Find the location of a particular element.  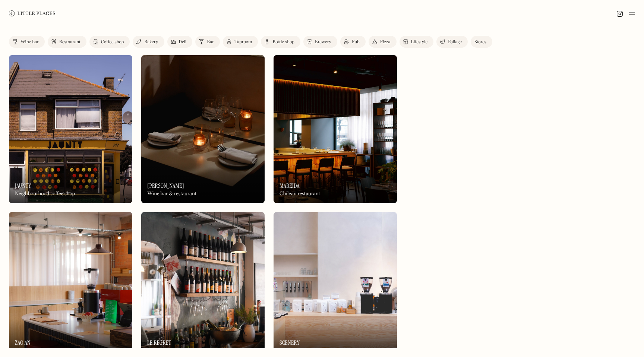

div: Neighbourhood cafe is located at coordinates (37, 351).